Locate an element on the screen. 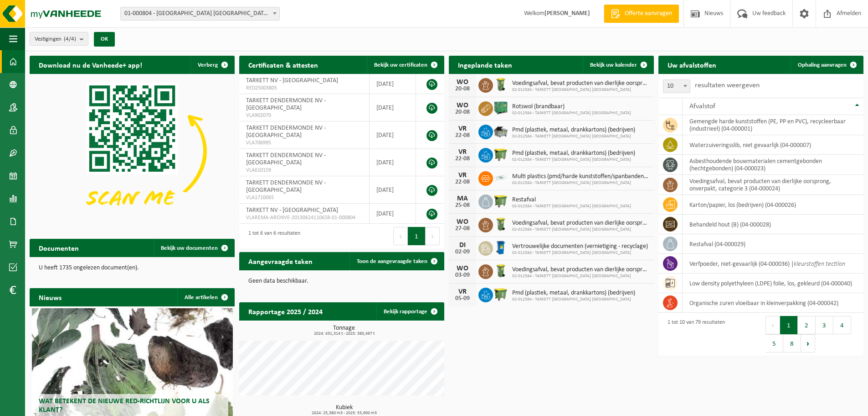 The image size is (868, 416). div: 05-09 is located at coordinates (463, 299).